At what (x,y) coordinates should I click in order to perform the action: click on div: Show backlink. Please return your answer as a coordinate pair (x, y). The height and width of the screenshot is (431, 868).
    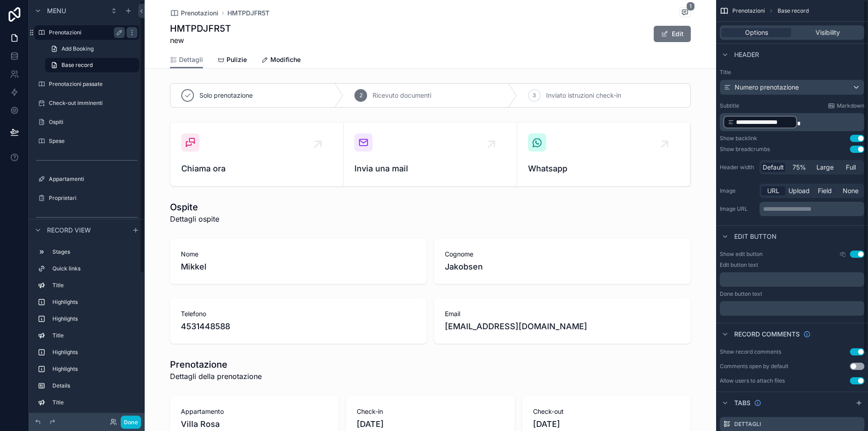
    Looking at the image, I should click on (738, 139).